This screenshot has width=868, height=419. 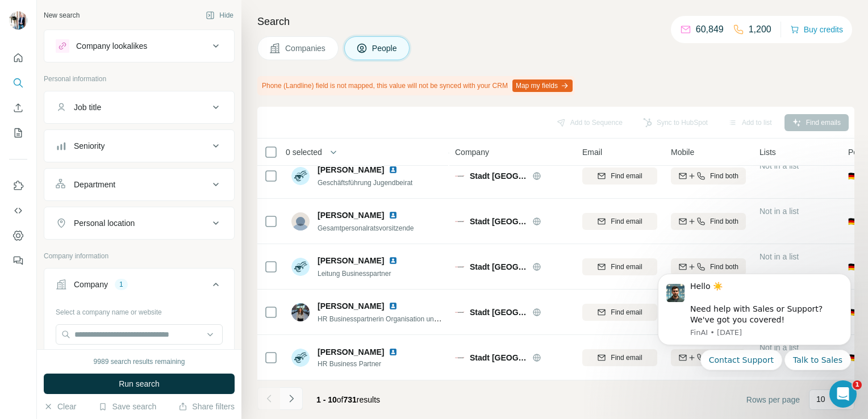 I want to click on div: Department, so click(x=94, y=184).